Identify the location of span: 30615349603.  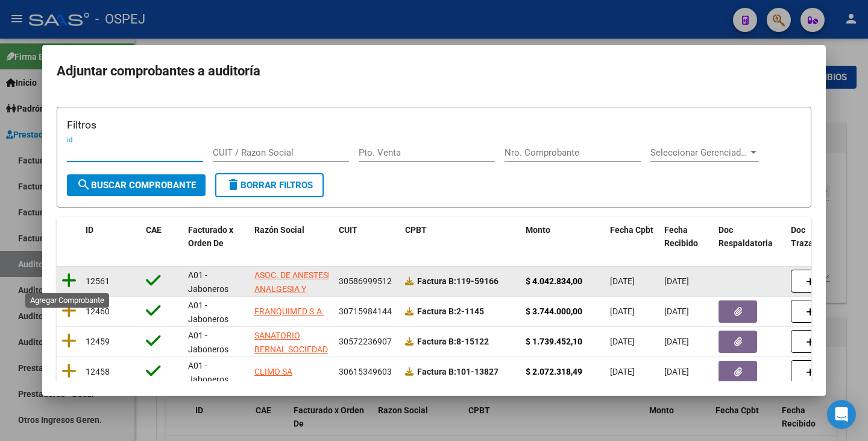
(366, 372).